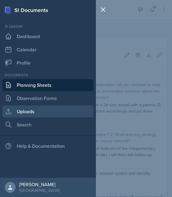  I want to click on a: Dashboard, so click(48, 36).